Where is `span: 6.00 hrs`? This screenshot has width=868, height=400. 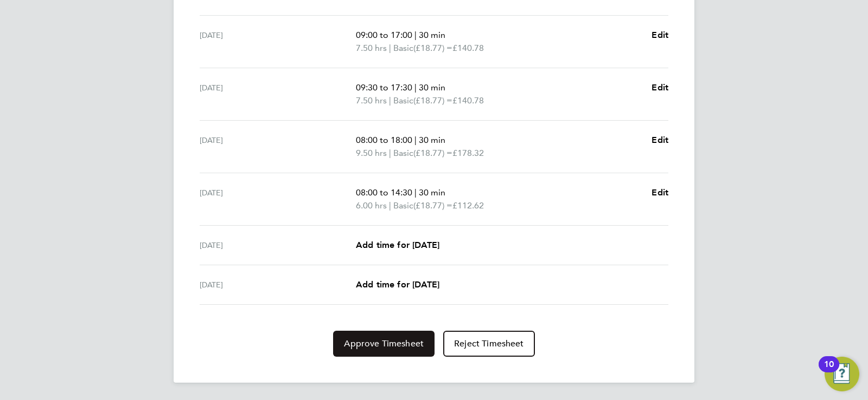 span: 6.00 hrs is located at coordinates (371, 205).